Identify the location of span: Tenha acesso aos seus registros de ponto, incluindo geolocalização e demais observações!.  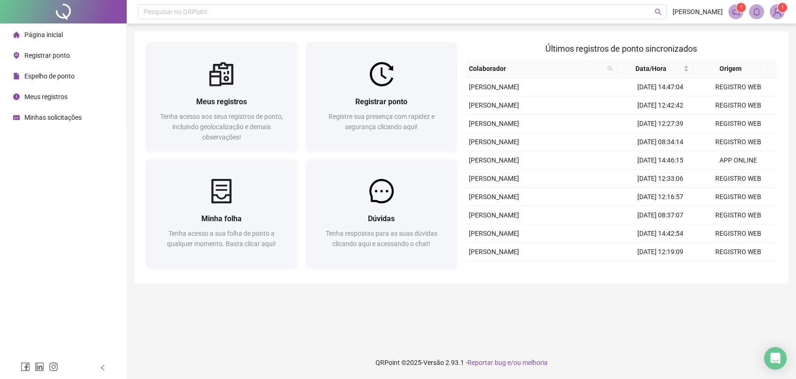
(221, 127).